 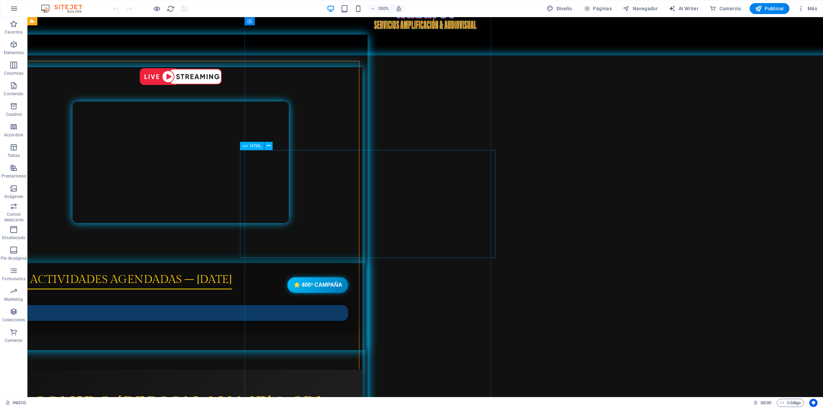 I want to click on p: Encabezado, so click(x=14, y=238).